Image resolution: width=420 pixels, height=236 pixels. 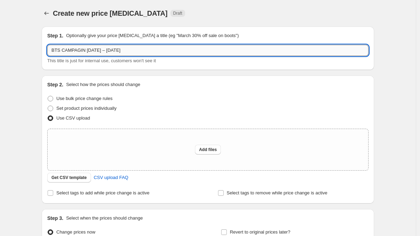 I want to click on span: Get CSV template, so click(x=69, y=178).